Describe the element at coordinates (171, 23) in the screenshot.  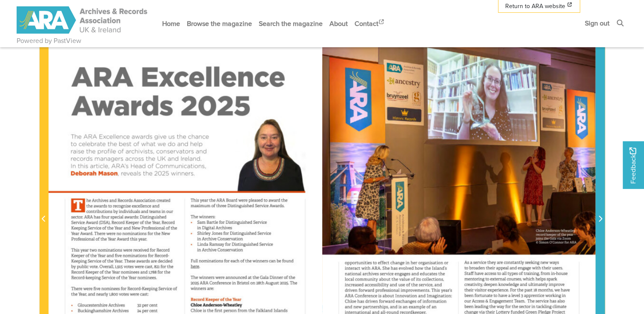
I see `a: Home` at that location.